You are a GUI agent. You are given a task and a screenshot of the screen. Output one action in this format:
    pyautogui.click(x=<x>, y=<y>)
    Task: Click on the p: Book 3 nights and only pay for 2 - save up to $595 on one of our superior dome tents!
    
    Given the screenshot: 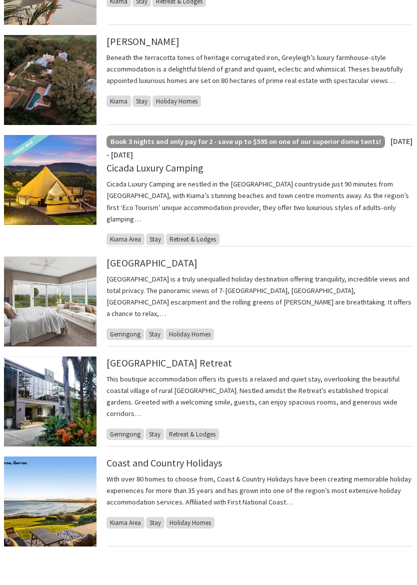 What is the action you would take?
    pyautogui.click(x=246, y=142)
    